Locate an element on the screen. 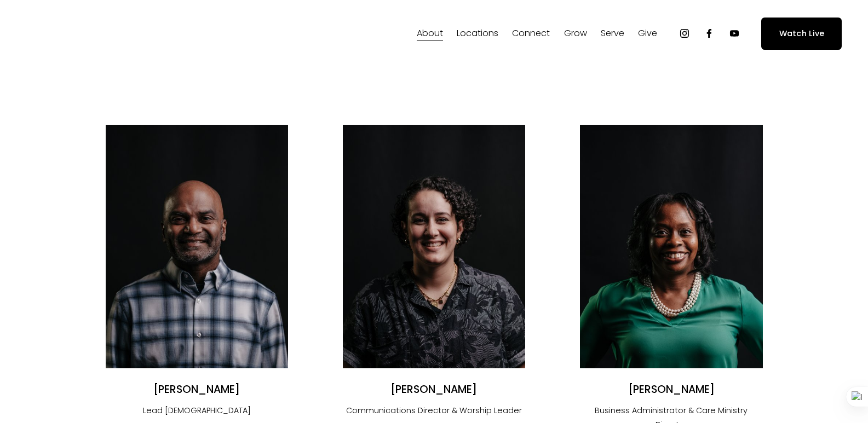 The height and width of the screenshot is (423, 868). a: Instagram is located at coordinates (685, 33).